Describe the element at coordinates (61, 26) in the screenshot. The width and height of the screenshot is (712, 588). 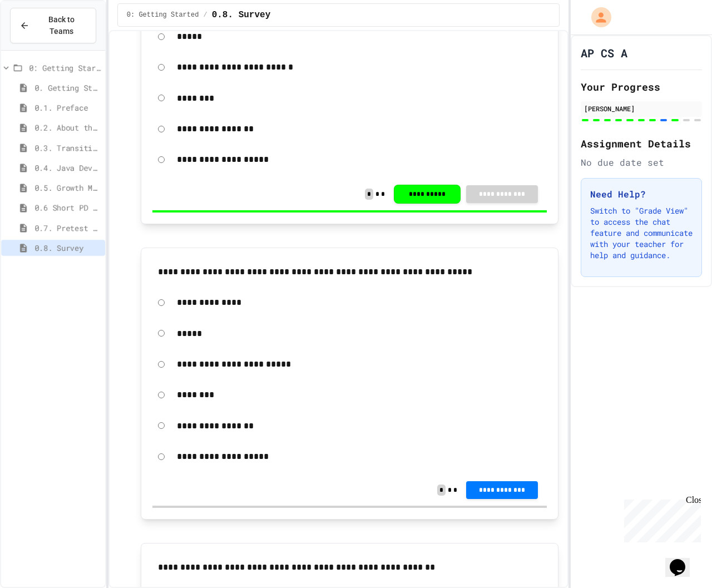
I see `span: Back to Teams` at that location.